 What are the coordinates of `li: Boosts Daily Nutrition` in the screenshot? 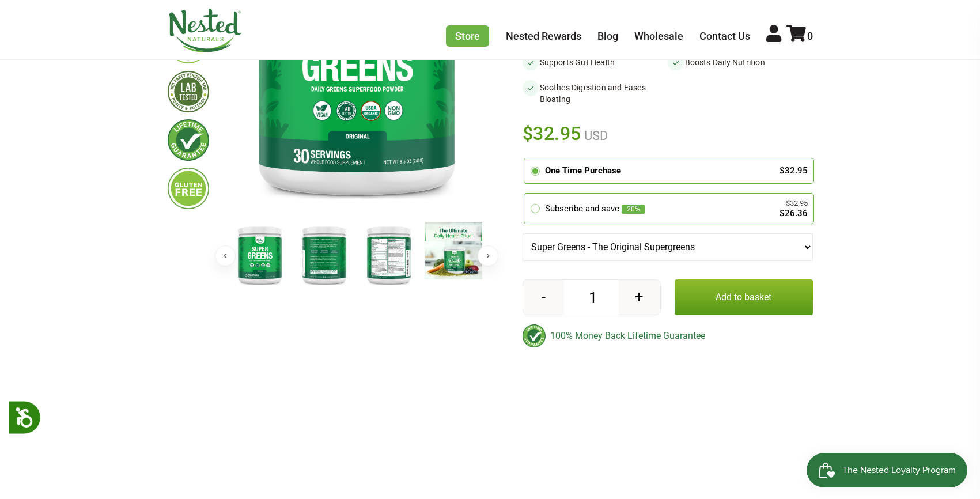 It's located at (740, 62).